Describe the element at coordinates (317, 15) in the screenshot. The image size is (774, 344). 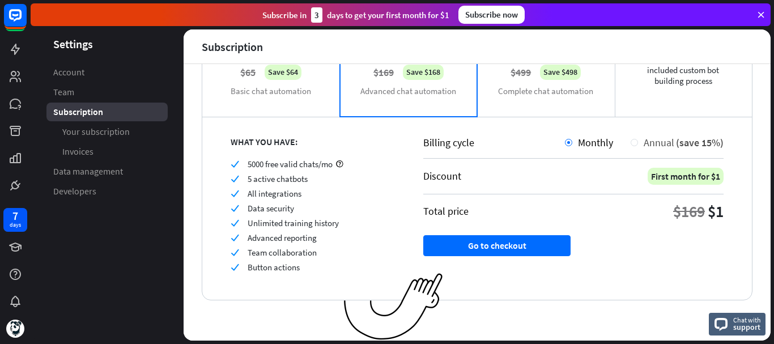
I see `div: 3` at that location.